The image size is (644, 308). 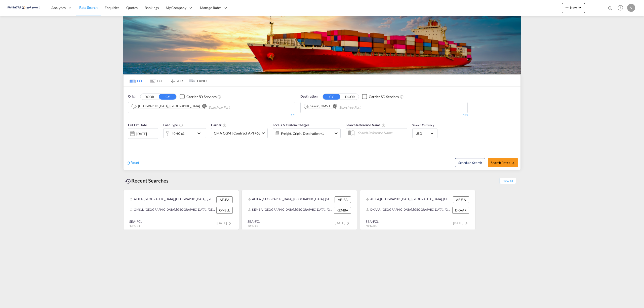 What do you see at coordinates (176, 8) in the screenshot?
I see `span: My Company` at bounding box center [176, 8].